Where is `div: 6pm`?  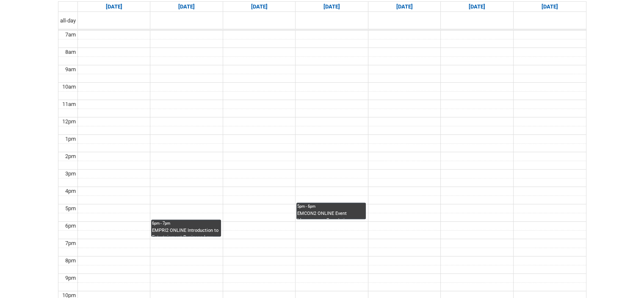 div: 6pm is located at coordinates (70, 226).